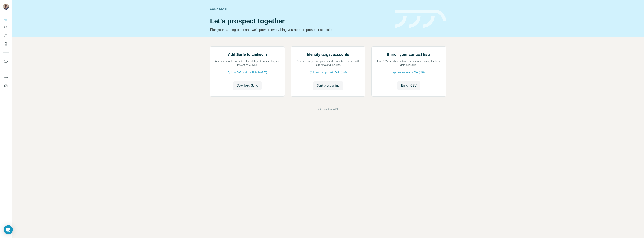 The height and width of the screenshot is (238, 644). Describe the element at coordinates (6, 19) in the screenshot. I see `button: Quick start` at that location.